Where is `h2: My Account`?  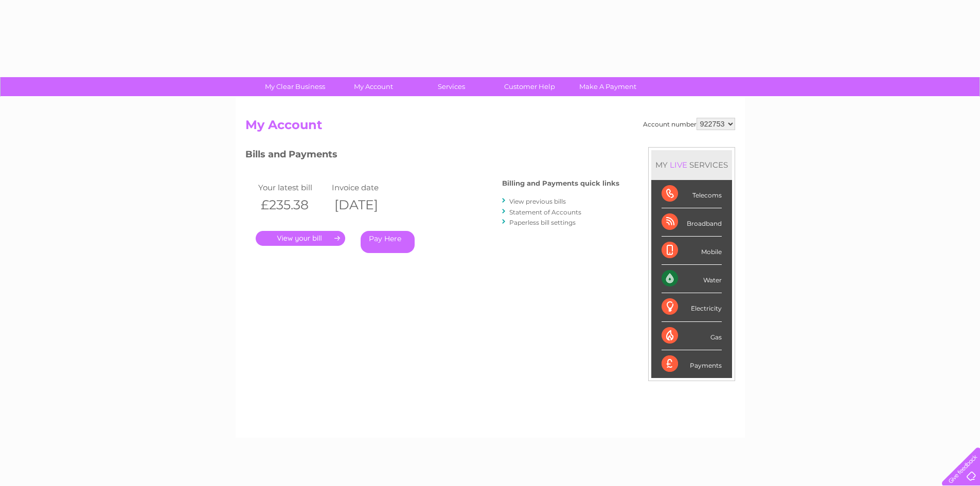 h2: My Account is located at coordinates (490, 128).